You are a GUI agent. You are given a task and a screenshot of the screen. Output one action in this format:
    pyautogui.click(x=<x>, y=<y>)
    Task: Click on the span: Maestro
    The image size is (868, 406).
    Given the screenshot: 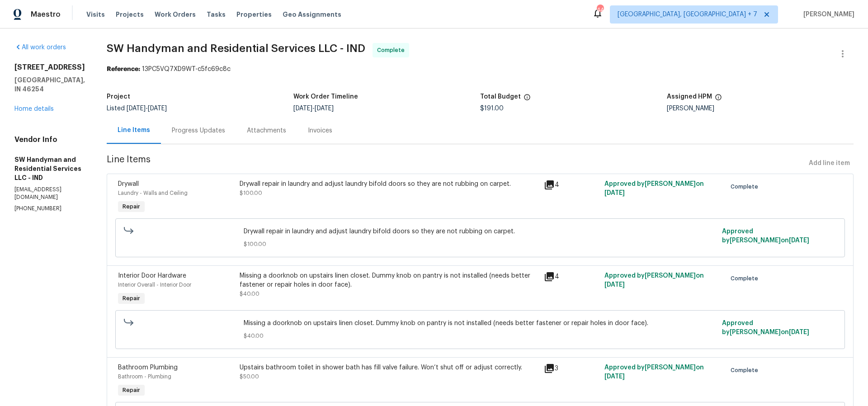 What is the action you would take?
    pyautogui.click(x=46, y=15)
    